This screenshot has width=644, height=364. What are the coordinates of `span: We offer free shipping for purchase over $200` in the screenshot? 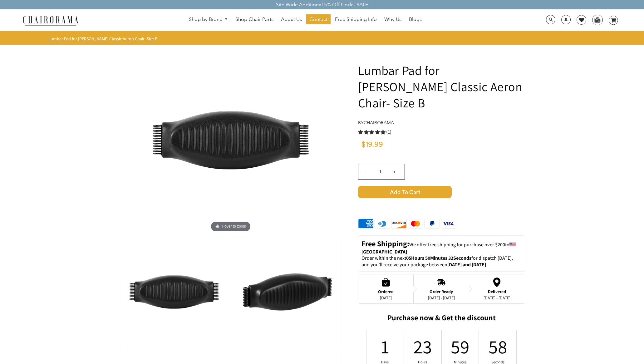 It's located at (457, 245).